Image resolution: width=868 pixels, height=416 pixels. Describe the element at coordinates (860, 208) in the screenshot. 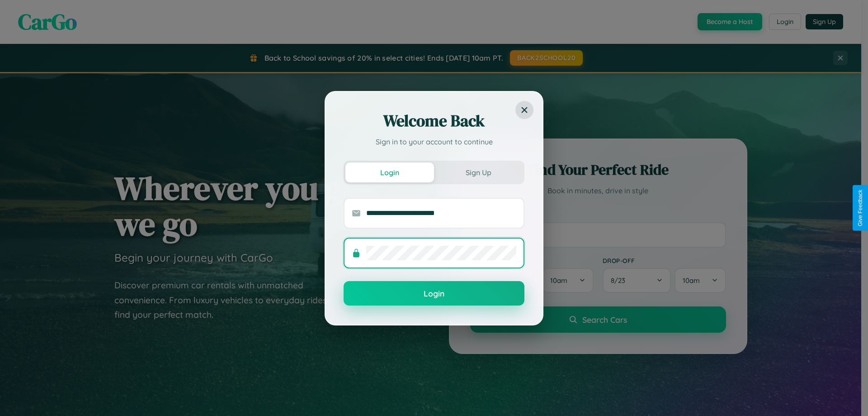

I see `div: Give Feedback` at that location.